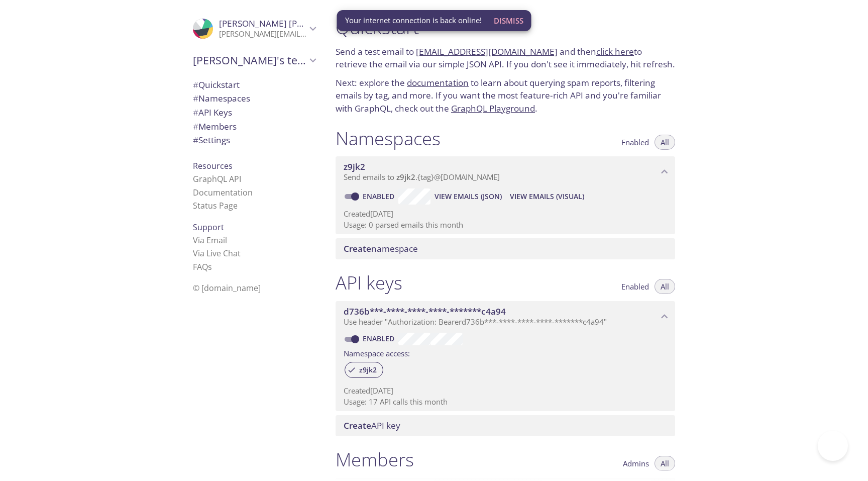 The height and width of the screenshot is (481, 868). Describe the element at coordinates (254, 140) in the screenshot. I see `div: Team Settings` at that location.